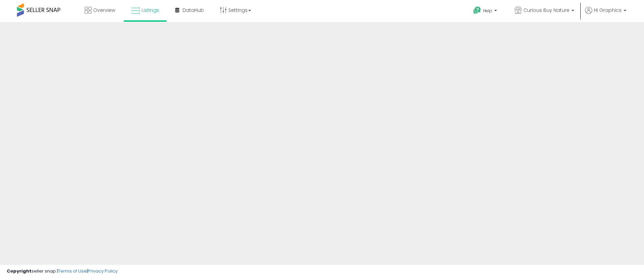  What do you see at coordinates (193, 10) in the screenshot?
I see `span: DataHub` at bounding box center [193, 10].